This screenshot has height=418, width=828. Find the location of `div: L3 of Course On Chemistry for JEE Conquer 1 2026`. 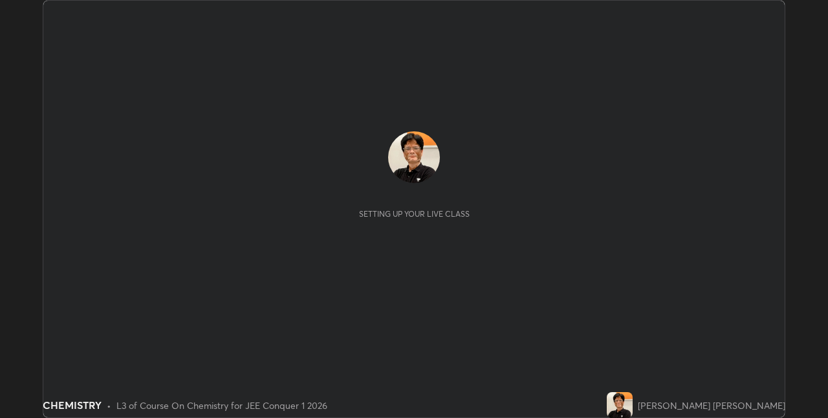

div: L3 of Course On Chemistry for JEE Conquer 1 2026 is located at coordinates (222, 405).